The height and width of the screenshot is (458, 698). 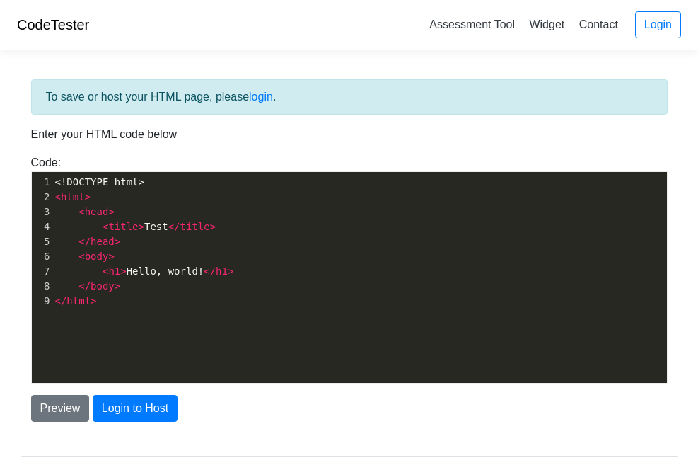 What do you see at coordinates (42, 241) in the screenshot?
I see `div: 5` at bounding box center [42, 241].